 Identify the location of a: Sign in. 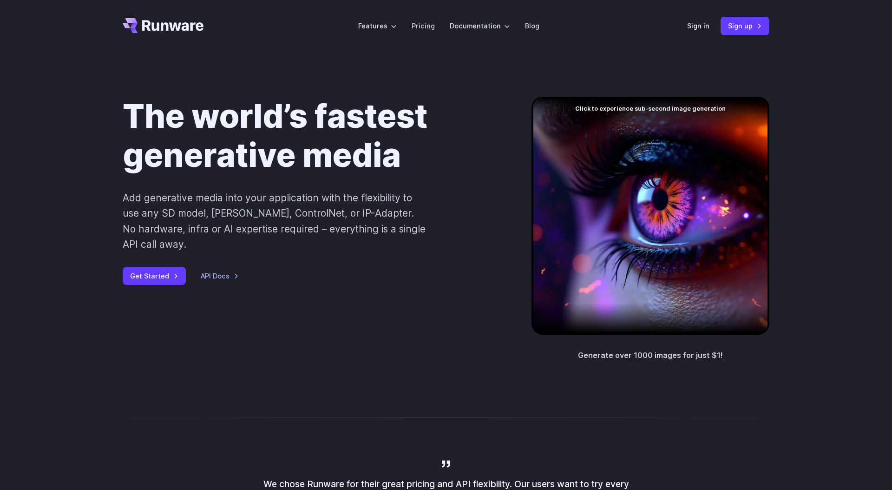
(698, 26).